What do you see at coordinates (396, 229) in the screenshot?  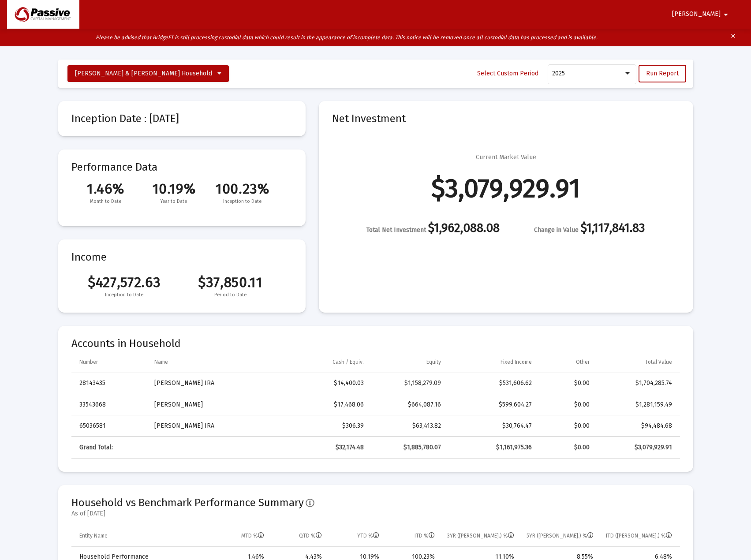 I see `span: Total Net Investment` at bounding box center [396, 229].